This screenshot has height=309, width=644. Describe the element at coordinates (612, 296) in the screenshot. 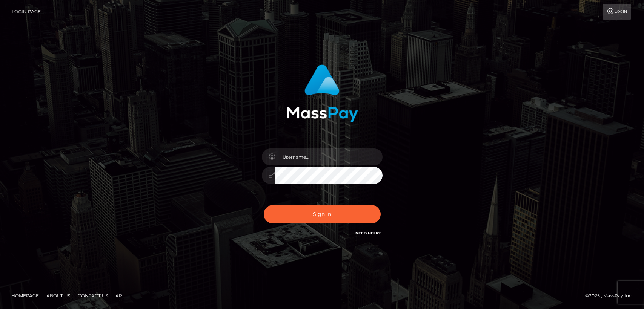

I see `div: © 2025 , MassPay Inc.` at that location.